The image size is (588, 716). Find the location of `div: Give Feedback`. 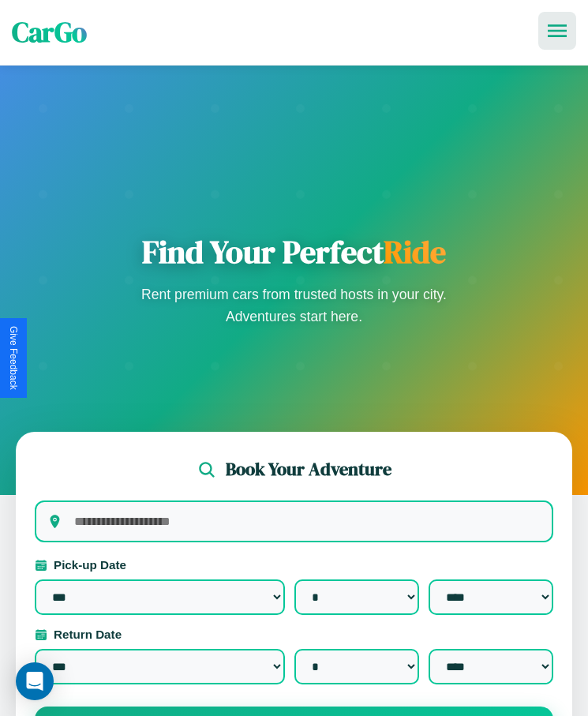

div: Give Feedback is located at coordinates (14, 358).